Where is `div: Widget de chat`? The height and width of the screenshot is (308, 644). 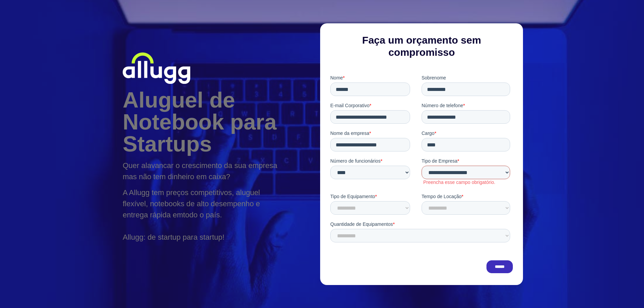 div: Widget de chat is located at coordinates (583, 265).